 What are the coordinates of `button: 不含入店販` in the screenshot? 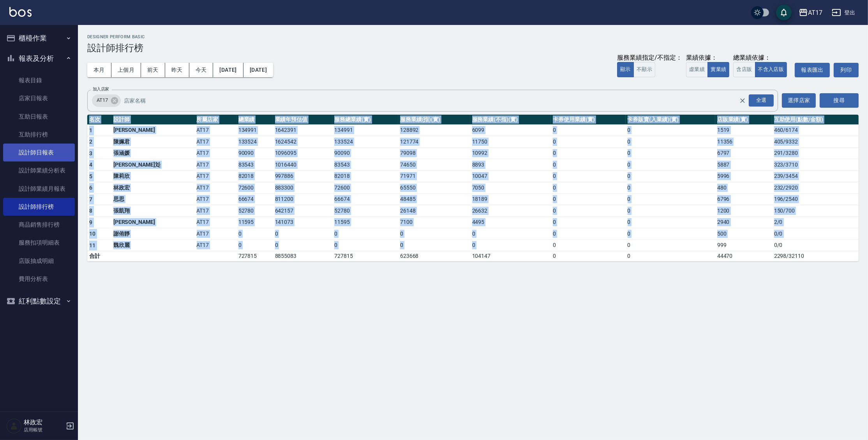 It's located at (771, 70).